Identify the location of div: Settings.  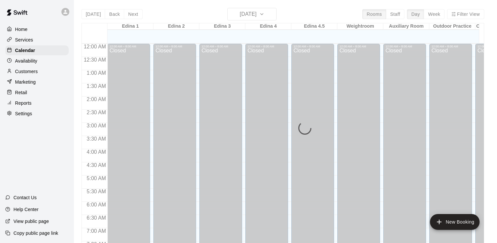
(37, 113).